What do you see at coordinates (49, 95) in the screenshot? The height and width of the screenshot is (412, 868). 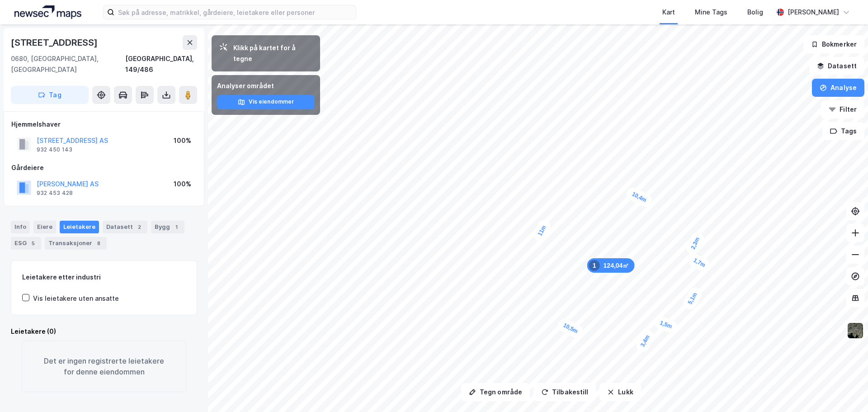 I see `button: Tag` at bounding box center [49, 95].